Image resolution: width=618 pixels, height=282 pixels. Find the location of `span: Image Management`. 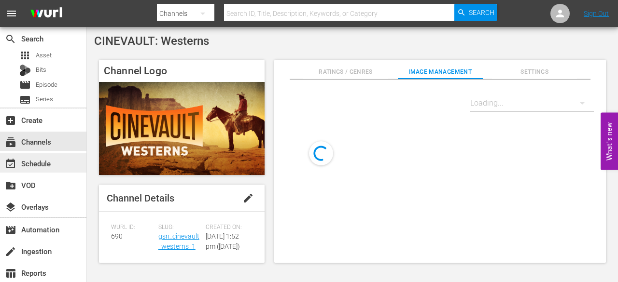

span: Image Management is located at coordinates (440, 72).